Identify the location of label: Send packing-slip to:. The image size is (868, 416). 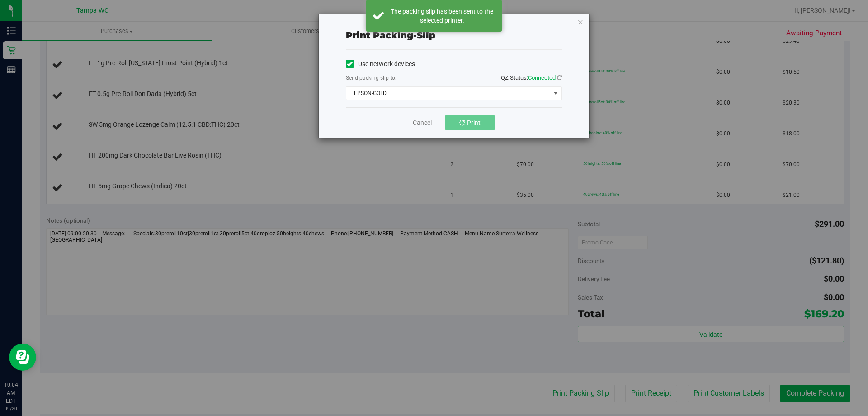
(371, 78).